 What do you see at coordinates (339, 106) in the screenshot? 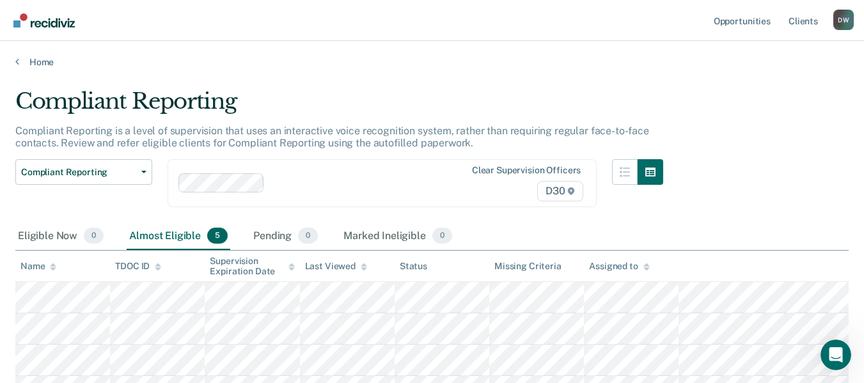
I see `div: Compliant Reporting` at bounding box center [339, 106].